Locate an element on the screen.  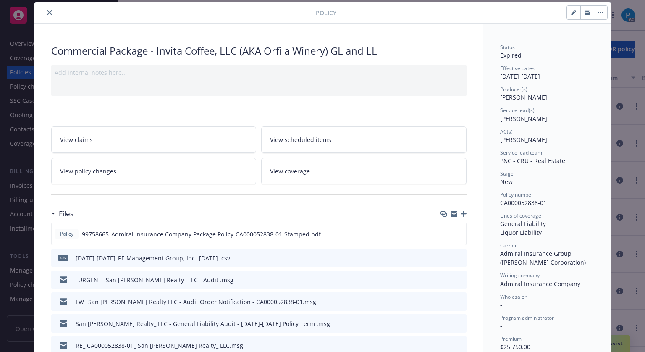
button: close is located at coordinates (50, 13).